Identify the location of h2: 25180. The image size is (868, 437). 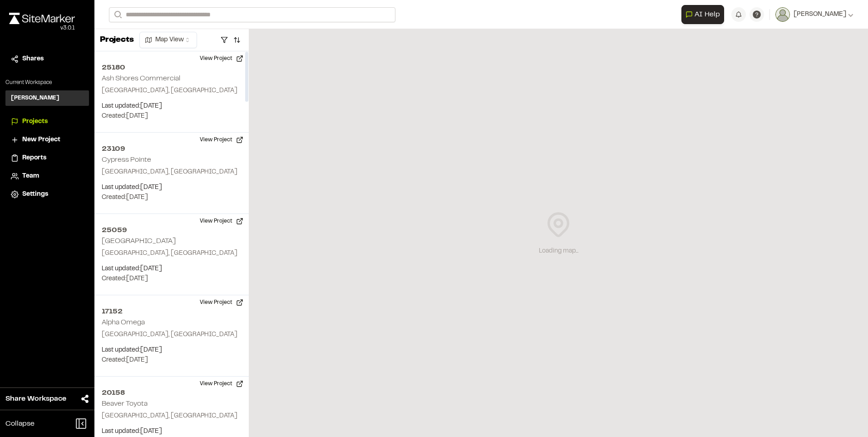
(172, 68).